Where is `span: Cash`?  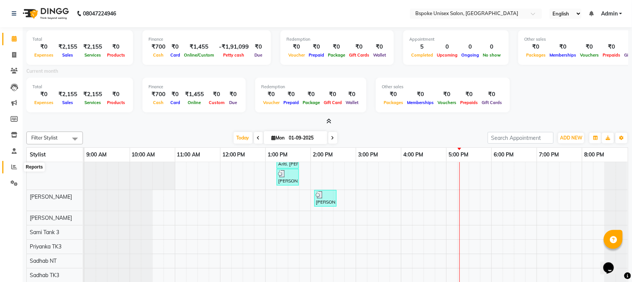
span: Cash is located at coordinates (159, 55).